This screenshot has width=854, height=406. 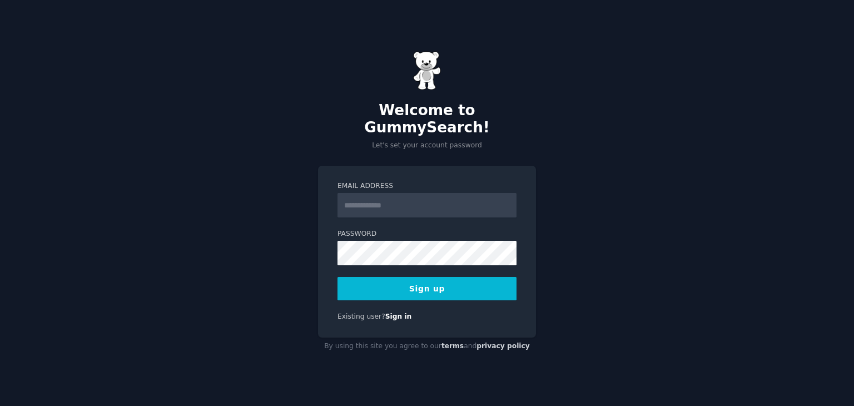 What do you see at coordinates (361, 316) in the screenshot?
I see `span: Existing user?` at bounding box center [361, 316].